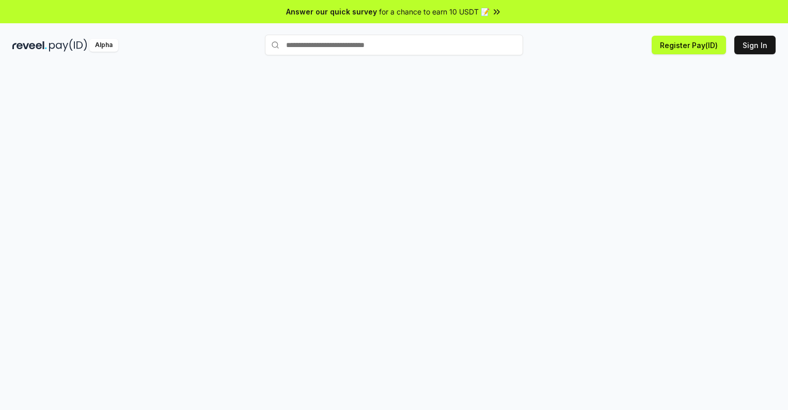 The height and width of the screenshot is (410, 788). What do you see at coordinates (755, 45) in the screenshot?
I see `button: Sign In` at bounding box center [755, 45].